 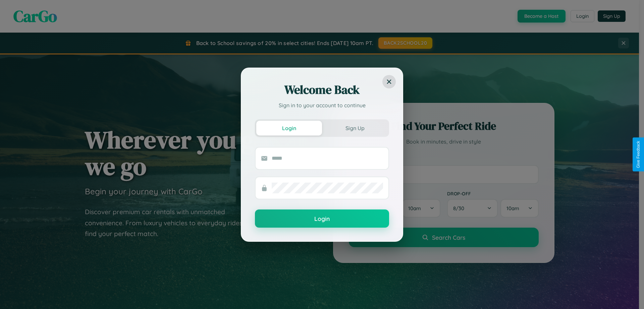 What do you see at coordinates (322, 90) in the screenshot?
I see `h2: Welcome Back` at bounding box center [322, 90].